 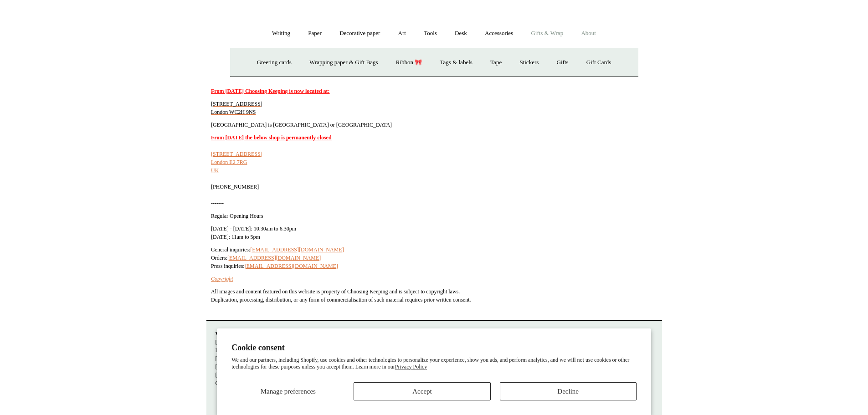 What do you see at coordinates (402, 33) in the screenshot?
I see `a: Art` at bounding box center [402, 33].